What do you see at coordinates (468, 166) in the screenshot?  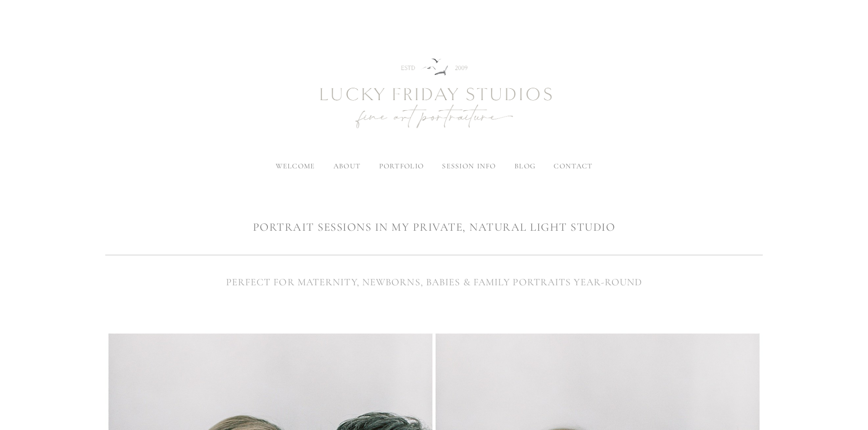 I see `label: session info` at bounding box center [468, 166].